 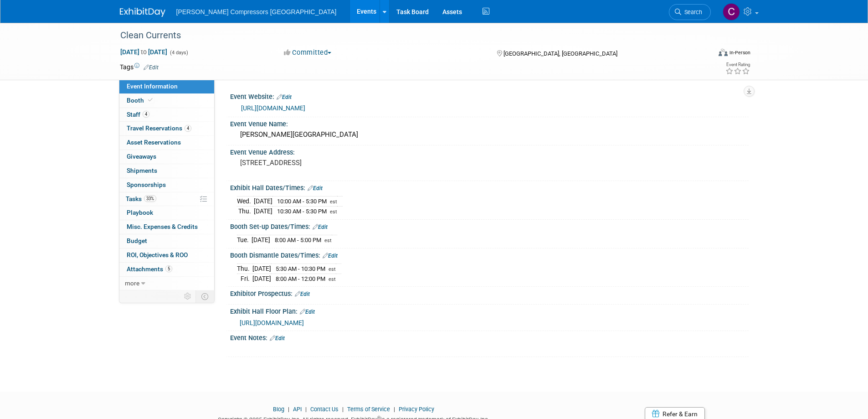 What do you see at coordinates (490, 254) in the screenshot?
I see `div: Booth Dismantle Dates/Times:` at bounding box center [490, 254].